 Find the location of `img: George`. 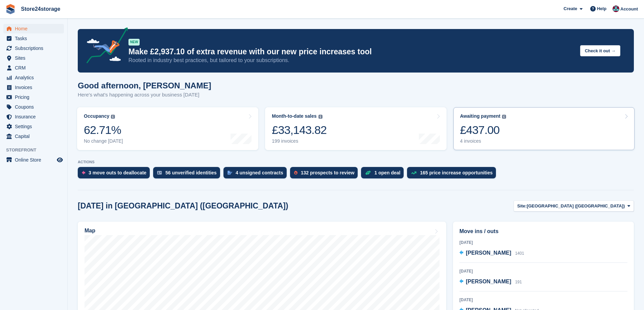

img: George is located at coordinates (616, 9).